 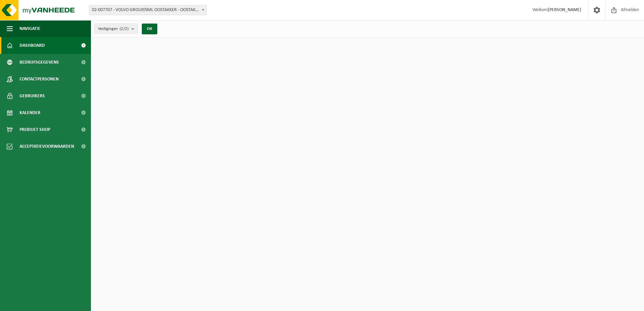 I want to click on span: Vestigingen, so click(x=113, y=29).